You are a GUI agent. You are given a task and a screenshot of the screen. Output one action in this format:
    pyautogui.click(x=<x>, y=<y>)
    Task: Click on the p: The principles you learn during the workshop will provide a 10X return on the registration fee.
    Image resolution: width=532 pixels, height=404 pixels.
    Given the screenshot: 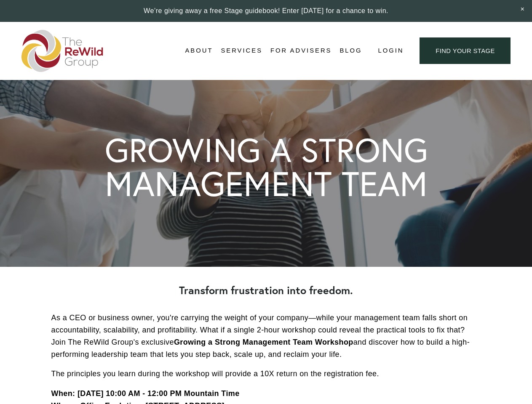 What is the action you would take?
    pyautogui.click(x=266, y=374)
    